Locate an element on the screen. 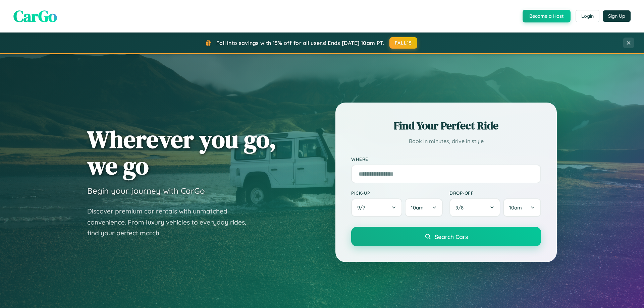  span: CarGo is located at coordinates (35, 16).